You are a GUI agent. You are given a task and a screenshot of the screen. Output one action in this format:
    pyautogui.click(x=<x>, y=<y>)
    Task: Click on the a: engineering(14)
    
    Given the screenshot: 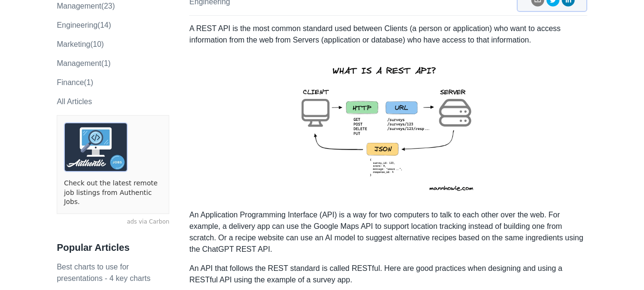 What is the action you would take?
    pyautogui.click(x=84, y=24)
    